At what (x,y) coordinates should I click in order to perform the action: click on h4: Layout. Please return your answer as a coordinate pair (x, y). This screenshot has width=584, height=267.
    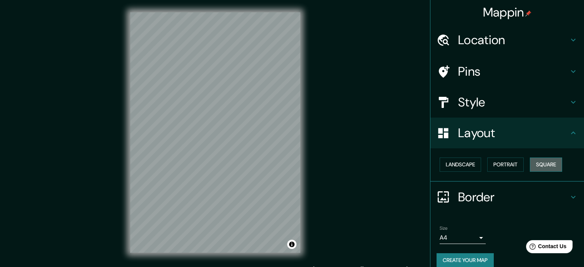
    Looking at the image, I should click on (513, 133).